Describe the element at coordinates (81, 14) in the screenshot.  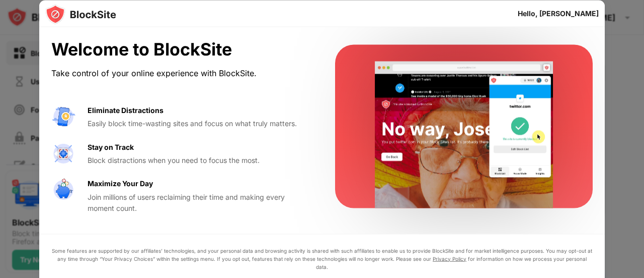
I see `img: logo-blocksite.svg` at that location.